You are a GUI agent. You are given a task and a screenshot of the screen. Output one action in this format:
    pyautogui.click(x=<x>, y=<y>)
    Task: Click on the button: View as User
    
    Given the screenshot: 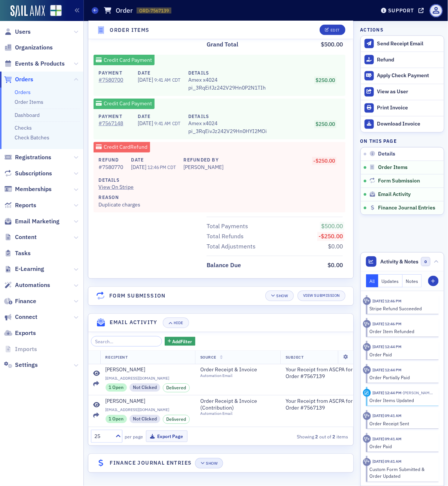 What is the action you would take?
    pyautogui.click(x=403, y=92)
    